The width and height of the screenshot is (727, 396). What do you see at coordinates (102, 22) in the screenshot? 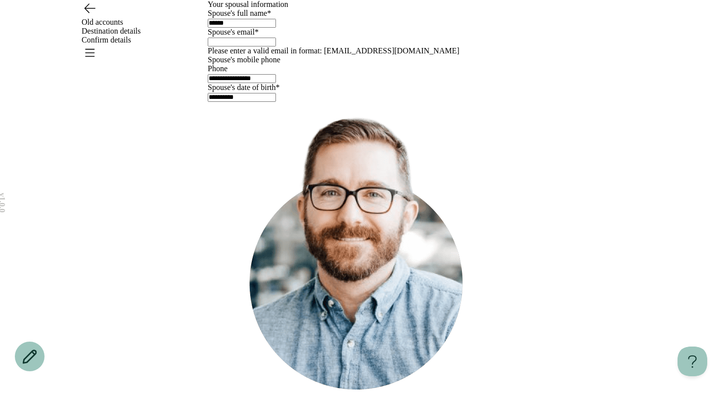
I see `span: Old accounts` at bounding box center [102, 22].